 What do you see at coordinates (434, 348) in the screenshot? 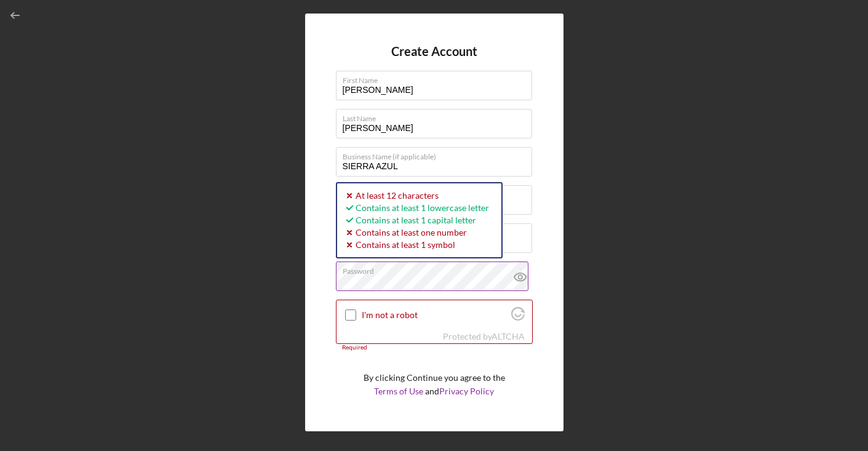
I see `div: Required` at bounding box center [434, 348].